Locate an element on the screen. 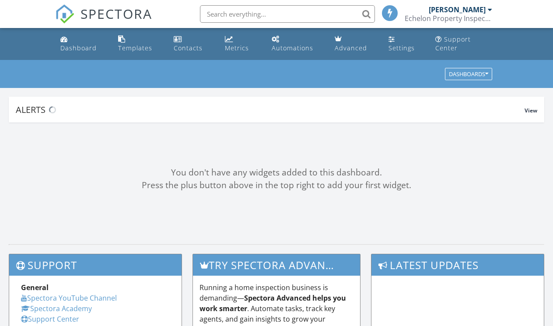  a: SPECTORA is located at coordinates (104, 21).